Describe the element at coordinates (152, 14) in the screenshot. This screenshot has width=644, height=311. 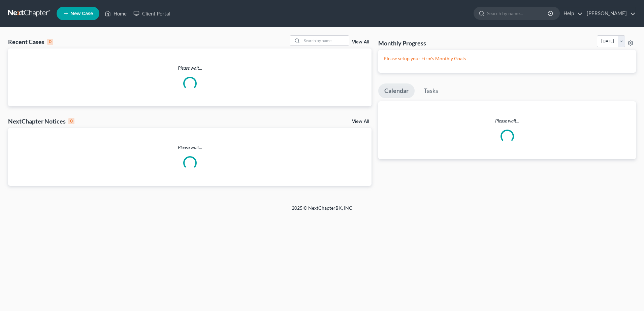
I see `a: Client Portal` at that location.